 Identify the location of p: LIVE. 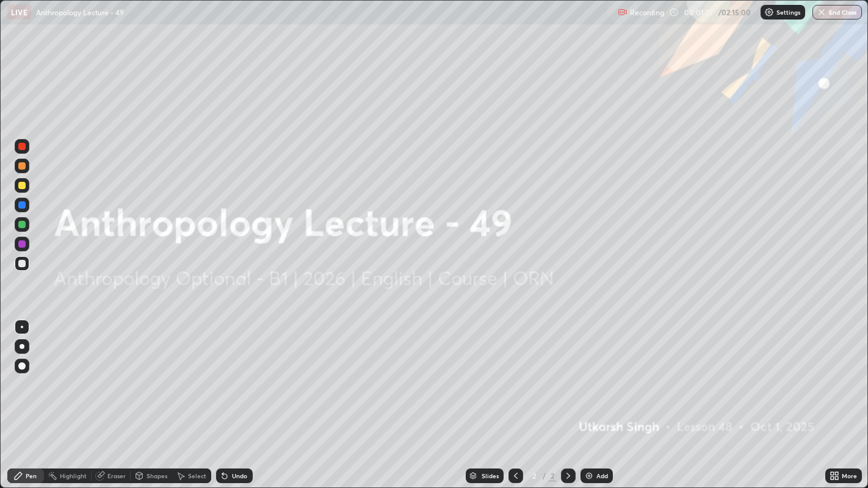
(19, 12).